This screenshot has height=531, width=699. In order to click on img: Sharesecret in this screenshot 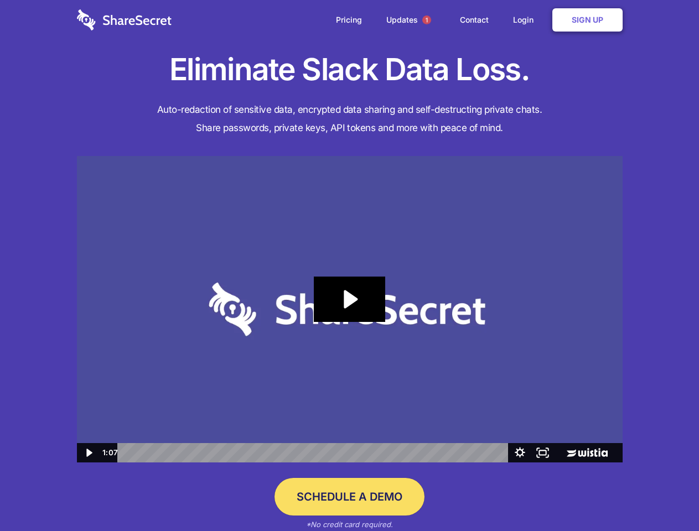, I will do `click(350, 309)`.